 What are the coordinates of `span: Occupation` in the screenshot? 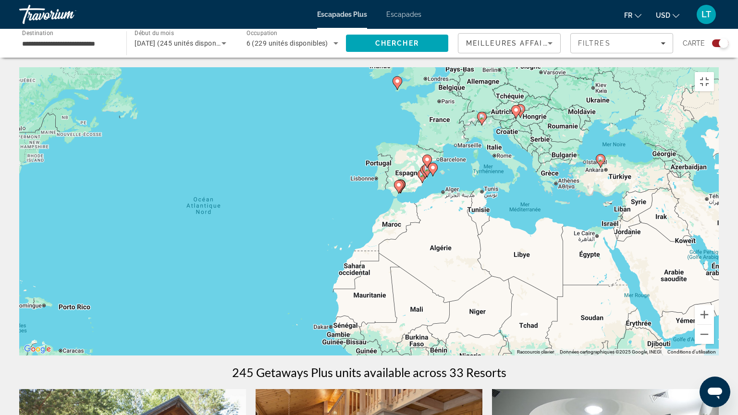 It's located at (262, 33).